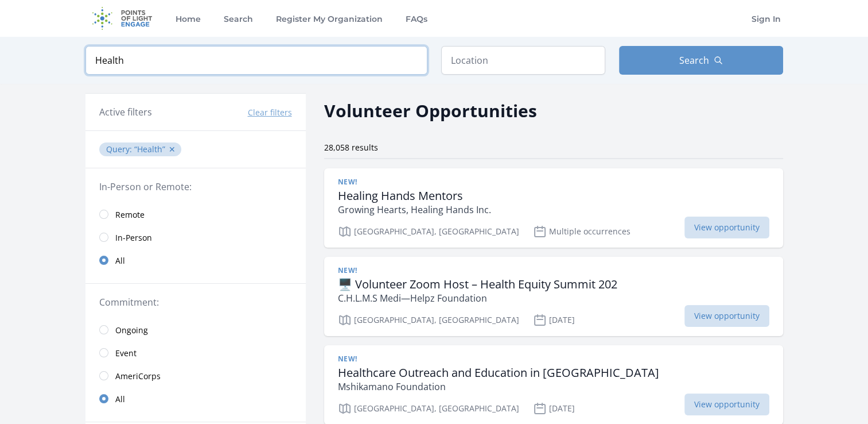 This screenshot has width=868, height=424. What do you see at coordinates (694, 61) in the screenshot?
I see `span: Search` at bounding box center [694, 61].